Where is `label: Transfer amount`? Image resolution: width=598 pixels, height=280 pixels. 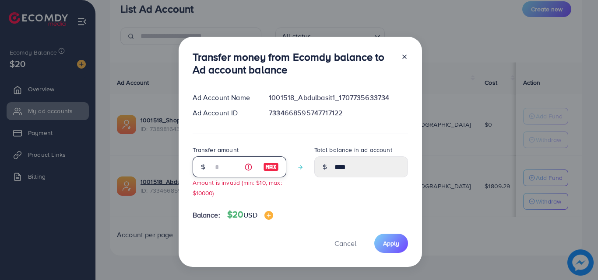 label: Transfer amount is located at coordinates (215, 150).